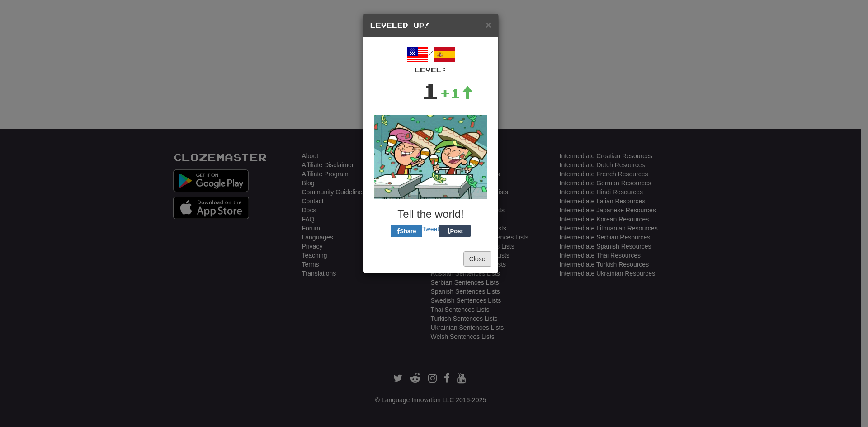 This screenshot has height=427, width=868. Describe the element at coordinates (457, 93) in the screenshot. I see `div: +1` at that location.